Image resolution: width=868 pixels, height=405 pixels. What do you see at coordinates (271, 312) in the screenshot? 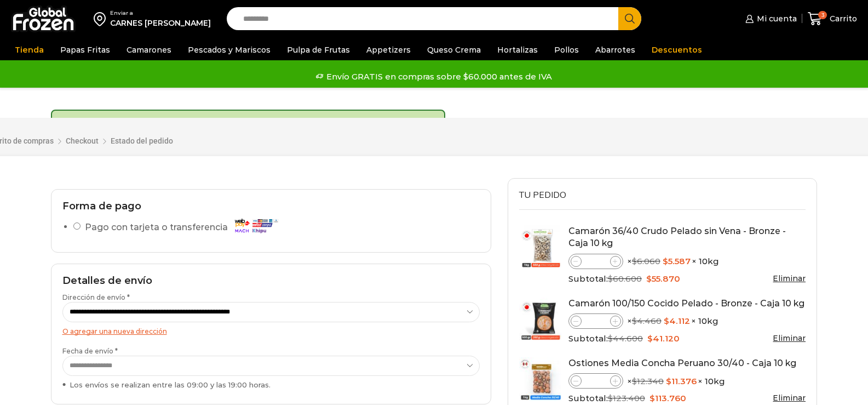
I see `select: Dirección de envío *` at bounding box center [271, 312].